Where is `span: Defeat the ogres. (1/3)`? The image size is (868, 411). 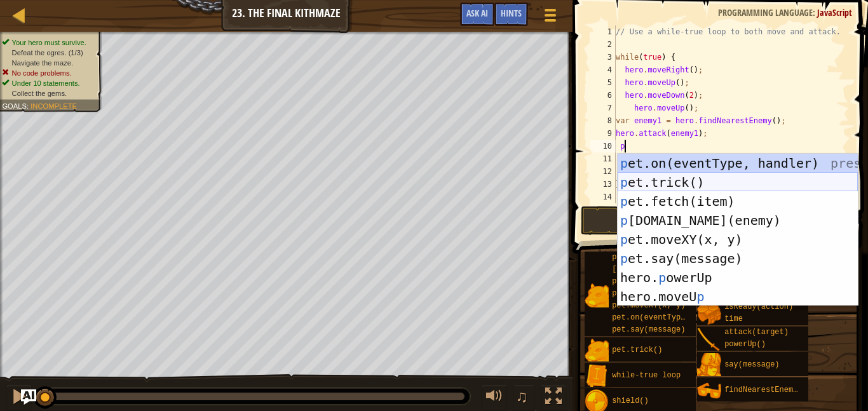
span: Defeat the ogres. (1/3) is located at coordinates (48, 52).